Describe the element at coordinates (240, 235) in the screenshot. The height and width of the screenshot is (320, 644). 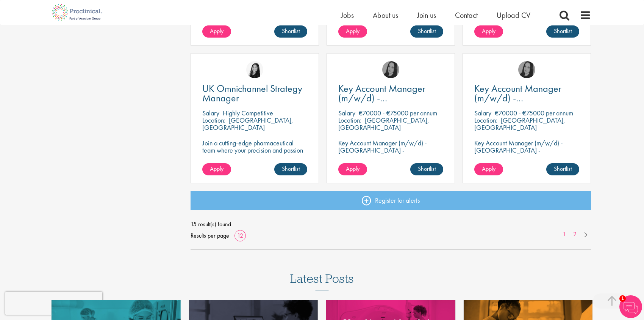
I see `a: 12` at that location.